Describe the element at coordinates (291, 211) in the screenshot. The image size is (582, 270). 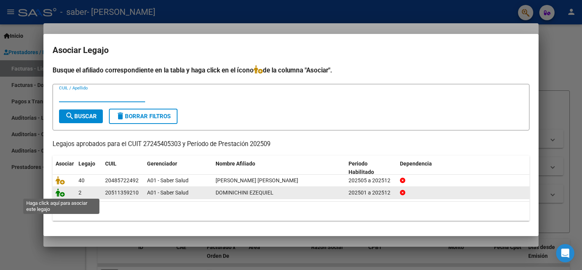
I see `div: 2 registros` at that location.